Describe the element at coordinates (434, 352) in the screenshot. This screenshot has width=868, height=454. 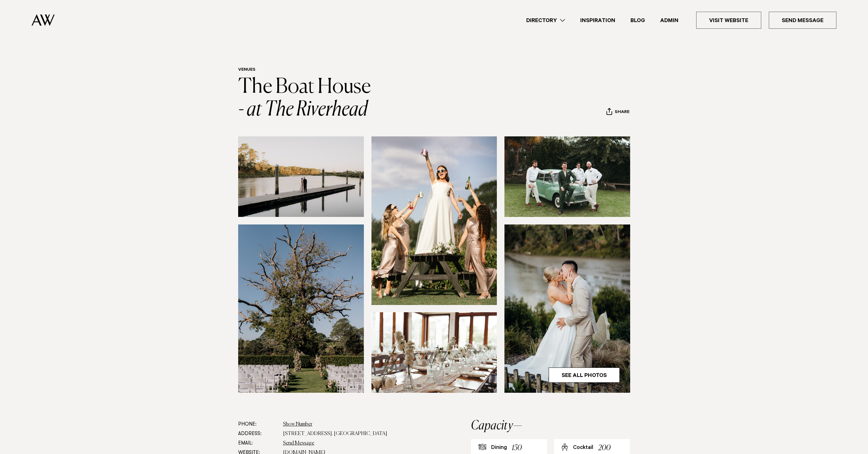
I see `img: reception set up at riverhead` at that location.